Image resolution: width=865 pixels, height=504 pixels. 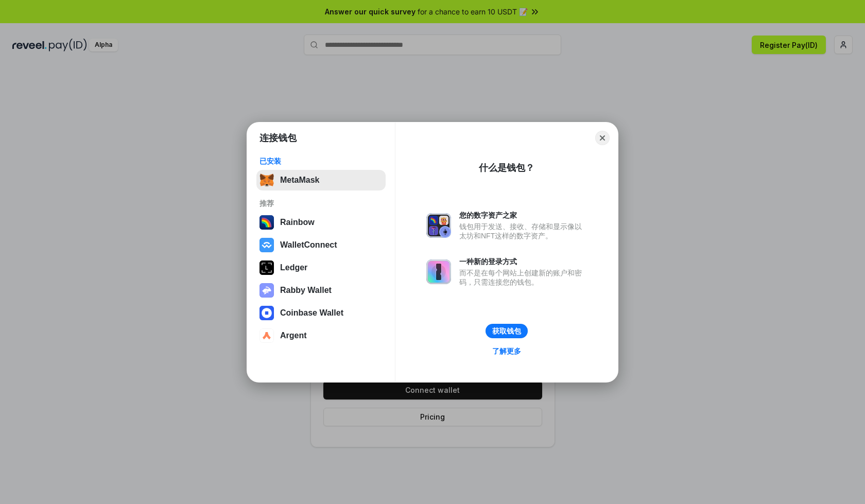 What do you see at coordinates (293, 268) in the screenshot?
I see `div: Ledger` at bounding box center [293, 268].